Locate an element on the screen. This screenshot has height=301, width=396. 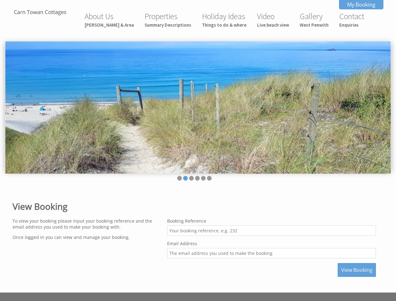
a: PropertiesSummary Descriptions is located at coordinates (168, 19).